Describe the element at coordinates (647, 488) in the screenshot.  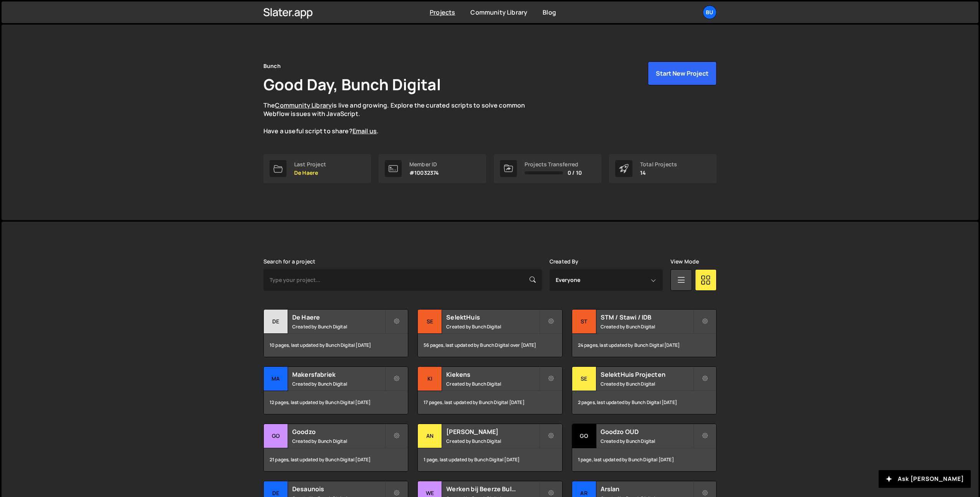
I see `h2: Arslan` at that location.